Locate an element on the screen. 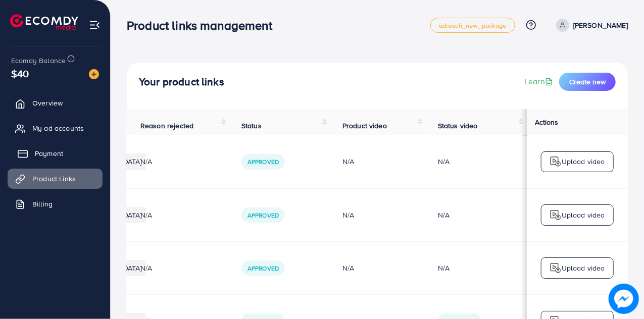 Image resolution: width=644 pixels, height=319 pixels. span: Payment is located at coordinates (49, 154).